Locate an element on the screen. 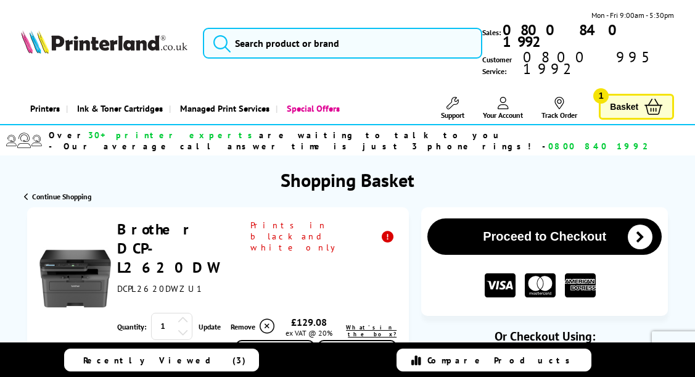  div: Or Checkout Using: is located at coordinates (545, 336).